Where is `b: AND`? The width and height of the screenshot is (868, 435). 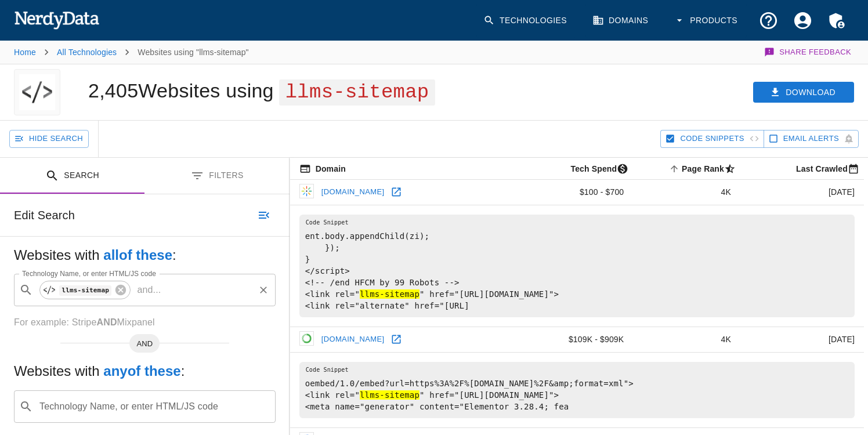
b: AND is located at coordinates (106, 322).